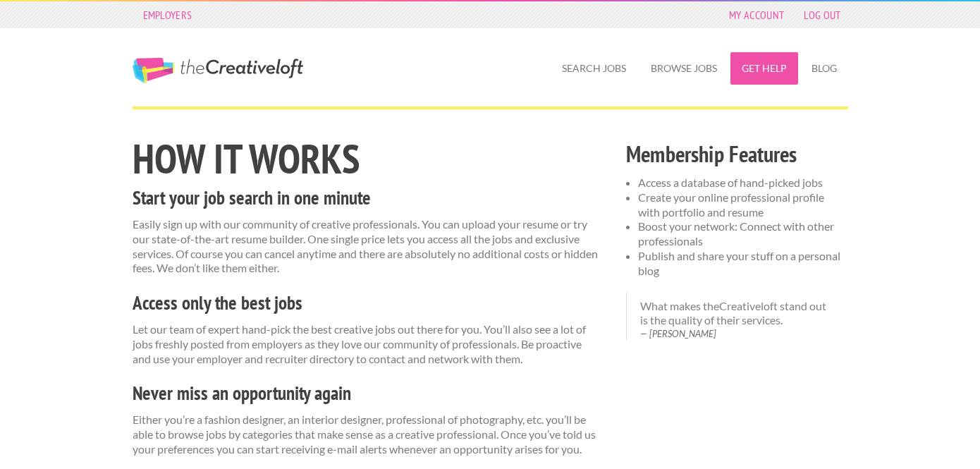 The height and width of the screenshot is (469, 980). I want to click on span: Publish and share your stuff on a personal blog, so click(739, 263).